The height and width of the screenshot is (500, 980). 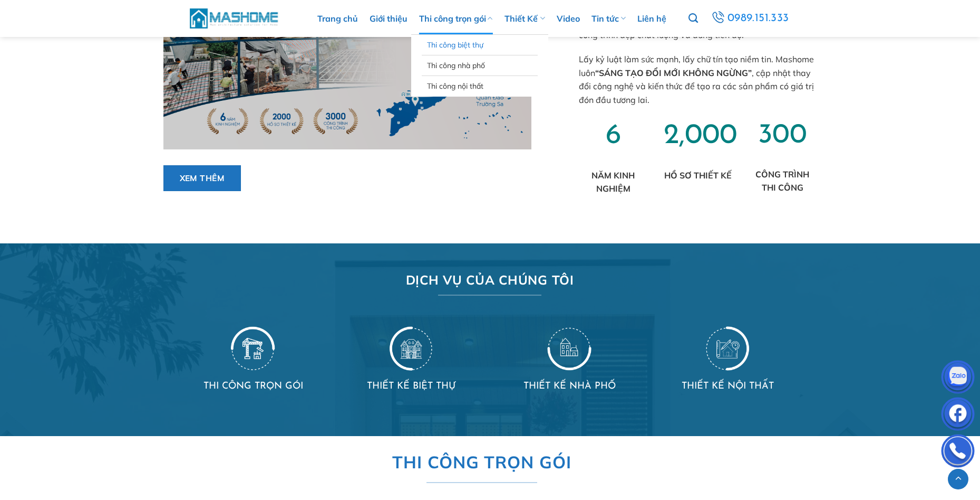 What do you see at coordinates (338, 18) in the screenshot?
I see `a: Trang chủ` at bounding box center [338, 18].